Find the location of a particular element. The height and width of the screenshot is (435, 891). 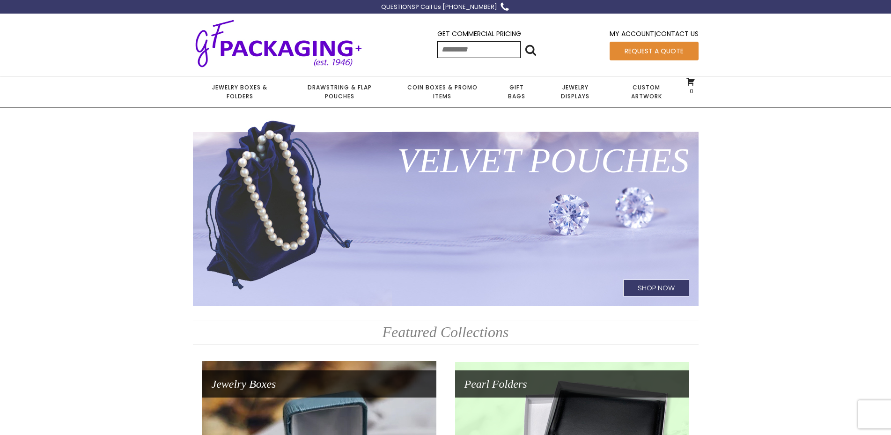

h1: Jewelry Boxes is located at coordinates (319, 384).